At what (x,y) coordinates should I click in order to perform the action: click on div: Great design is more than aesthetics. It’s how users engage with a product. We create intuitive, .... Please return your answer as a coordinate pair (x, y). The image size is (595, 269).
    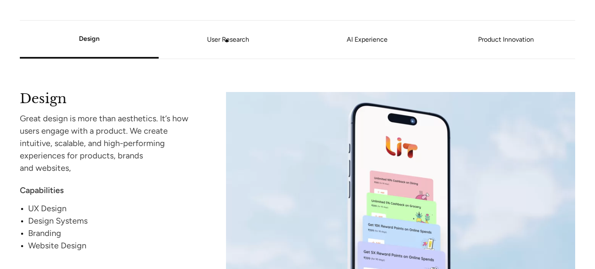
    Looking at the image, I should click on (107, 143).